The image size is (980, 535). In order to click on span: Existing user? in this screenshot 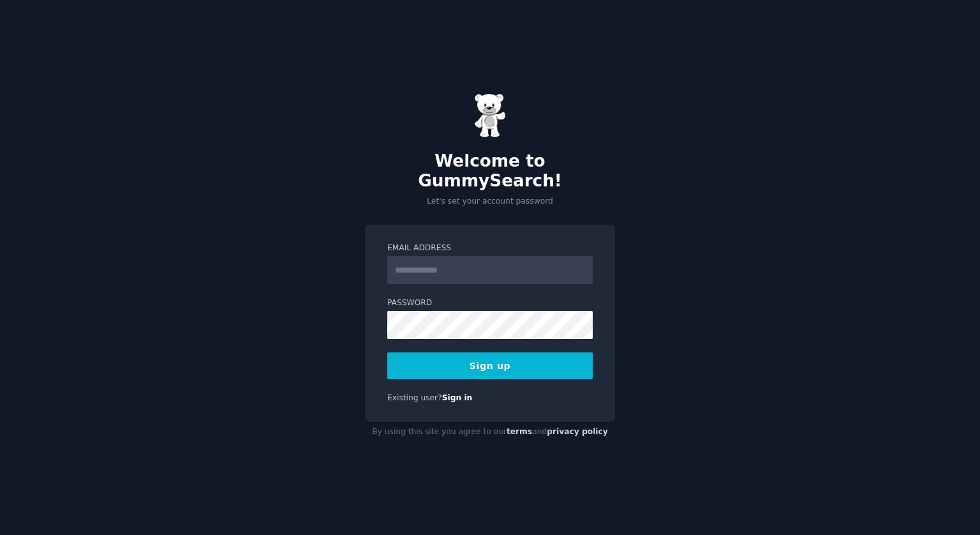, I will do `click(415, 398)`.